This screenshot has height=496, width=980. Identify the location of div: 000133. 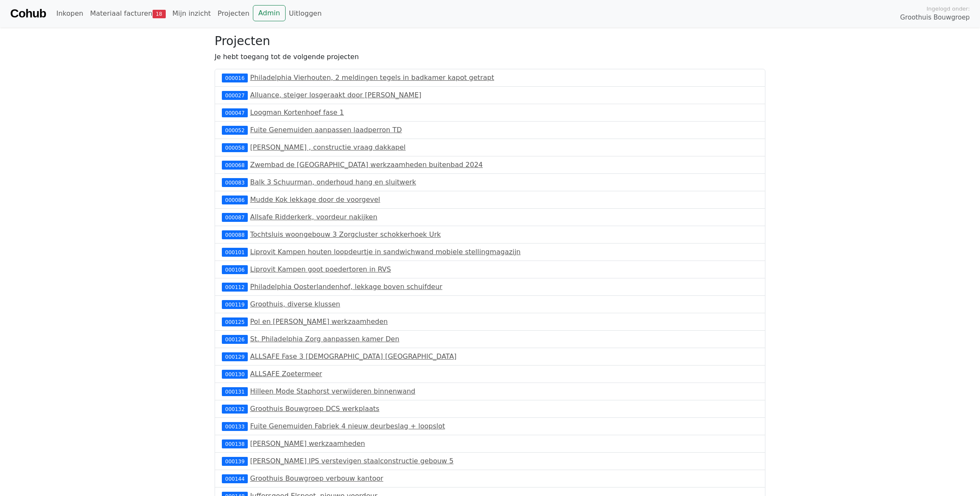
(235, 426).